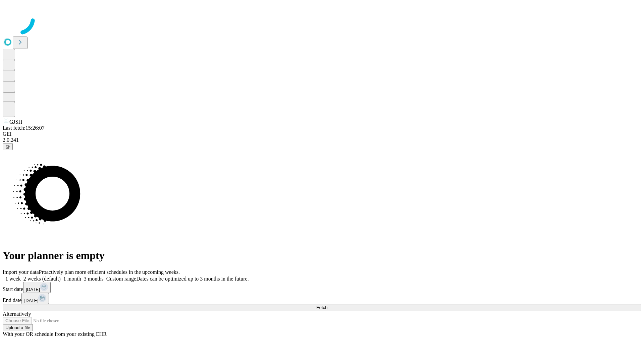  What do you see at coordinates (322, 140) in the screenshot?
I see `div: 2.0.241` at bounding box center [322, 140].